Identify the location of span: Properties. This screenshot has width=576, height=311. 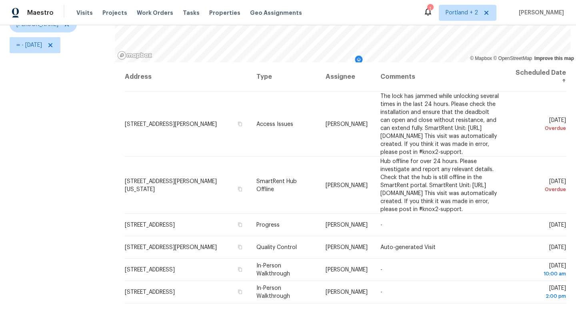
(225, 13).